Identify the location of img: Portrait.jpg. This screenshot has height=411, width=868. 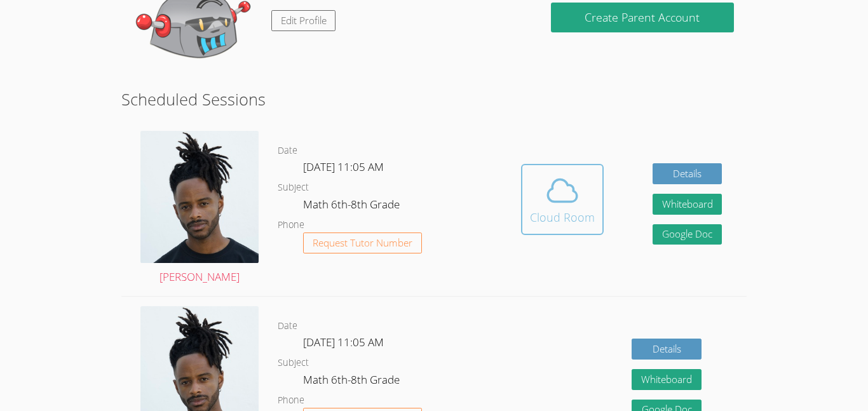
(200, 196).